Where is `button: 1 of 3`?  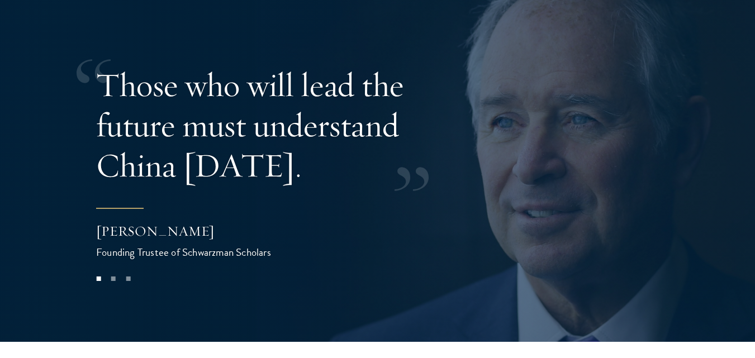 button: 1 of 3 is located at coordinates (98, 278).